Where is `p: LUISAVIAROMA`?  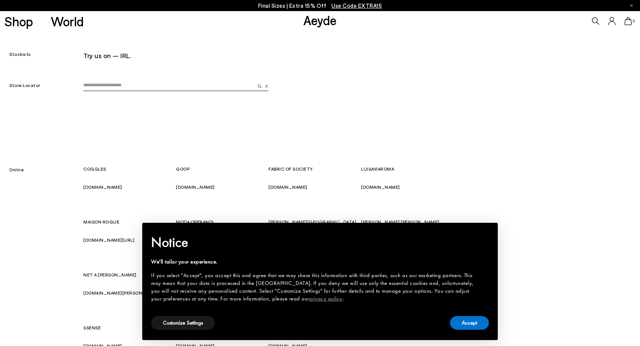 p: LUISAVIAROMA is located at coordinates (407, 169).